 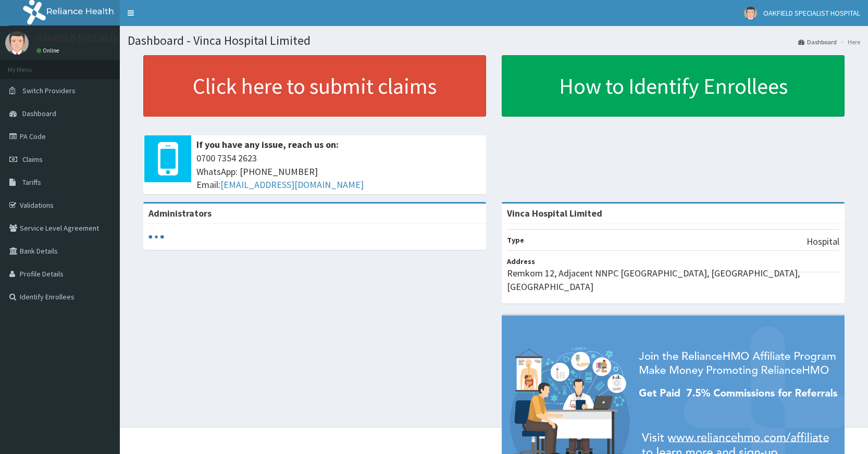 I want to click on p: Hospital, so click(x=822, y=241).